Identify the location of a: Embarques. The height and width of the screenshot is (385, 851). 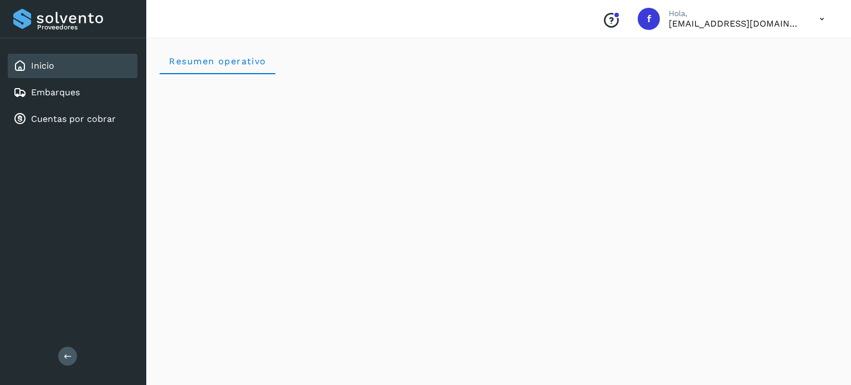
(55, 92).